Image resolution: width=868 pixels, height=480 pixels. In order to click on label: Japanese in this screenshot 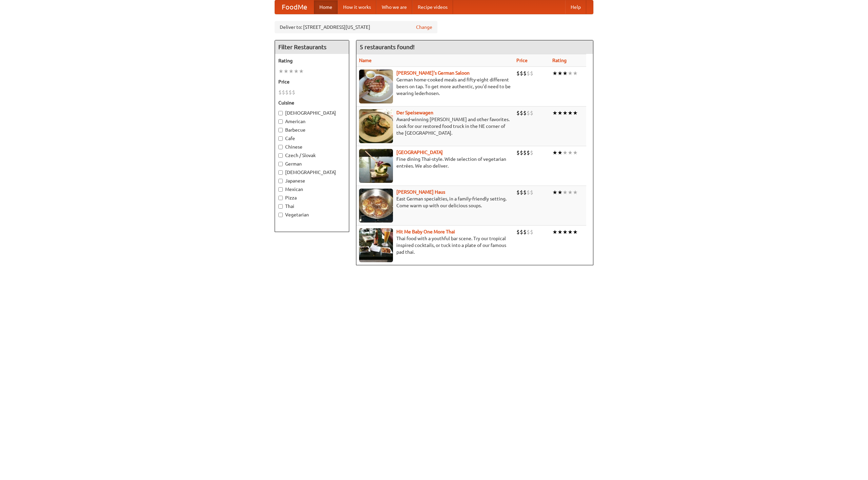, I will do `click(312, 181)`.